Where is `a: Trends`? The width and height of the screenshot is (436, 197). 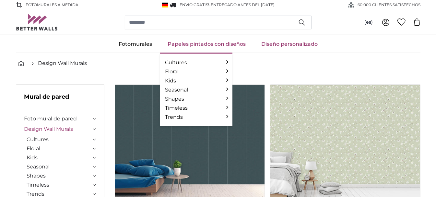 a: Trends is located at coordinates (196, 117).